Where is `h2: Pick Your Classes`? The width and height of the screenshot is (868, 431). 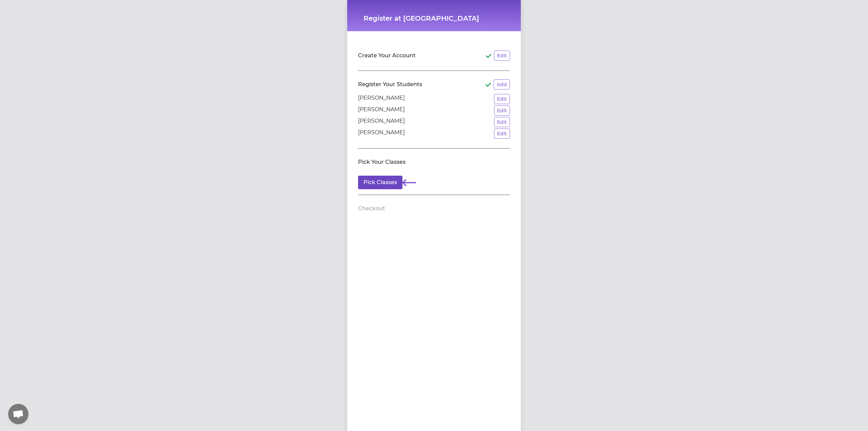 h2: Pick Your Classes is located at coordinates (382, 162).